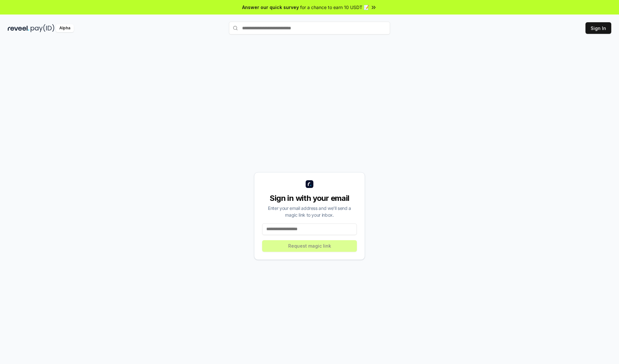 The image size is (619, 364). Describe the element at coordinates (598, 28) in the screenshot. I see `button: Sign In` at that location.